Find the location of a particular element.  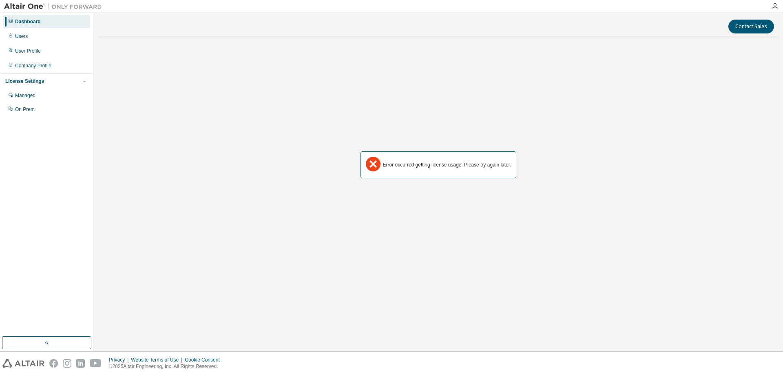

img: instagram.svg is located at coordinates (67, 363).